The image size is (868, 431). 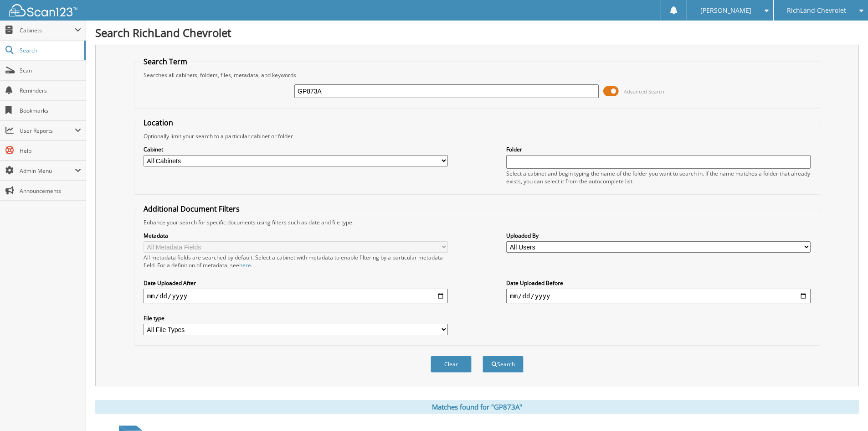 What do you see at coordinates (477, 407) in the screenshot?
I see `div: Matches found for "GP873A"` at bounding box center [477, 407].